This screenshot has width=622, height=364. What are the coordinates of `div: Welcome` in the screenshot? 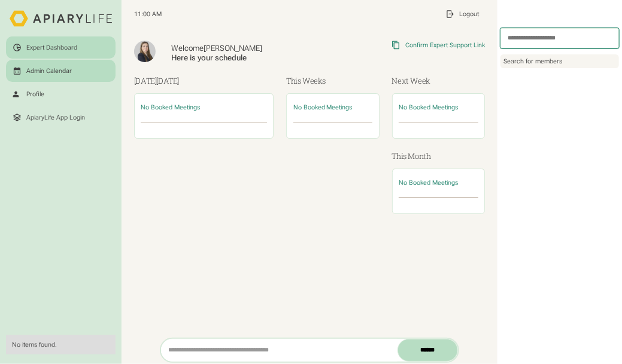 It's located at (248, 49).